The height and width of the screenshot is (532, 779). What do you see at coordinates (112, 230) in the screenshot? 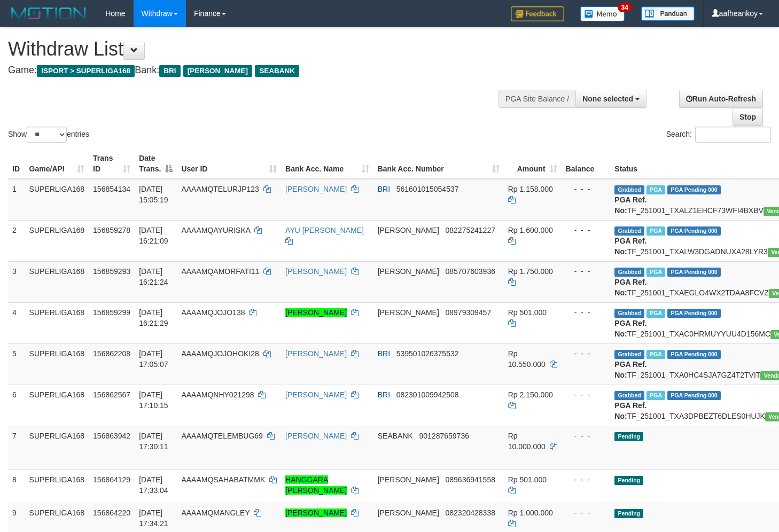
I see `span: 156859278` at bounding box center [112, 230].